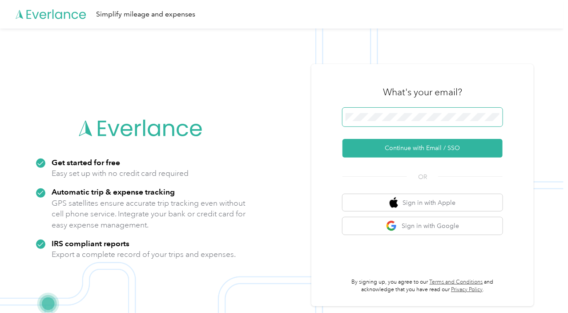 This screenshot has height=313, width=568. What do you see at coordinates (467, 289) in the screenshot?
I see `a: Privacy Policy` at bounding box center [467, 289].